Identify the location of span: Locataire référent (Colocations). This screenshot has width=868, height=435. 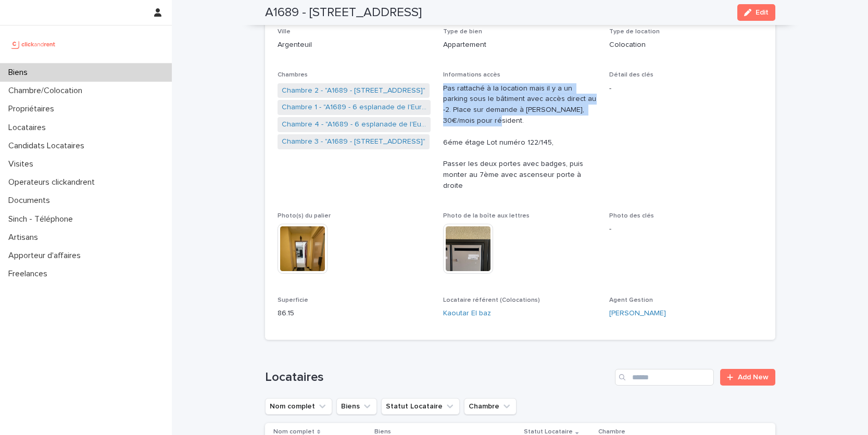
(491, 301).